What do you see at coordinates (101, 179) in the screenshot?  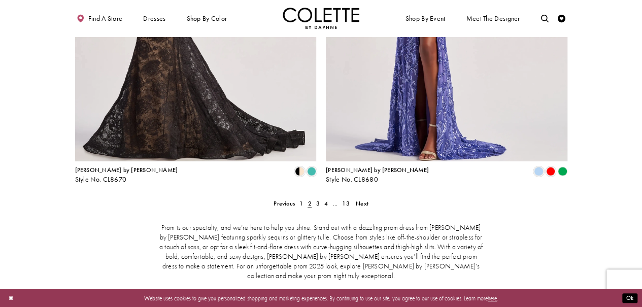 I see `span: Style No. CL8670` at bounding box center [101, 179].